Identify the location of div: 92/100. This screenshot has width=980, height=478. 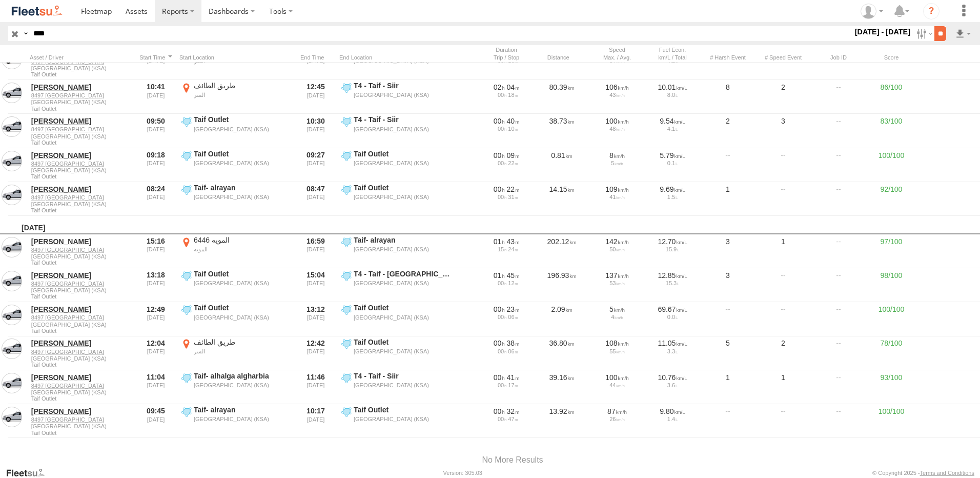
(891, 199).